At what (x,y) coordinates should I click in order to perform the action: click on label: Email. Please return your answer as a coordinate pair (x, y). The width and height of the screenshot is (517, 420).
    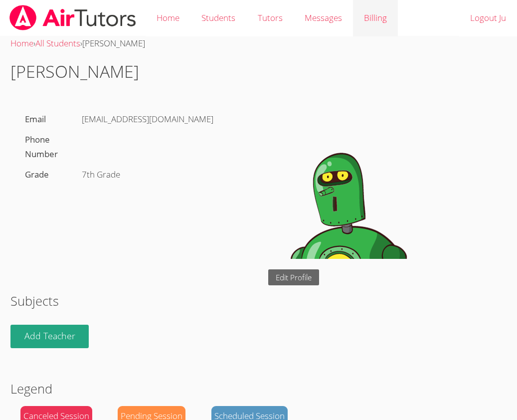
    Looking at the image, I should click on (35, 119).